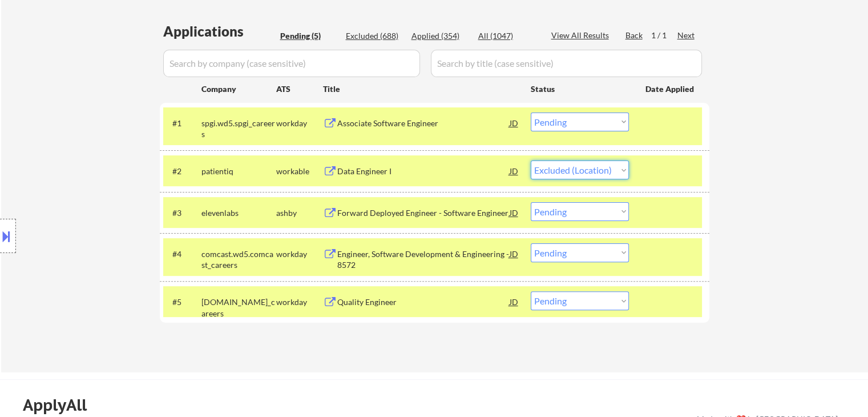 This screenshot has height=417, width=868. I want to click on div: Title, so click(421, 89).